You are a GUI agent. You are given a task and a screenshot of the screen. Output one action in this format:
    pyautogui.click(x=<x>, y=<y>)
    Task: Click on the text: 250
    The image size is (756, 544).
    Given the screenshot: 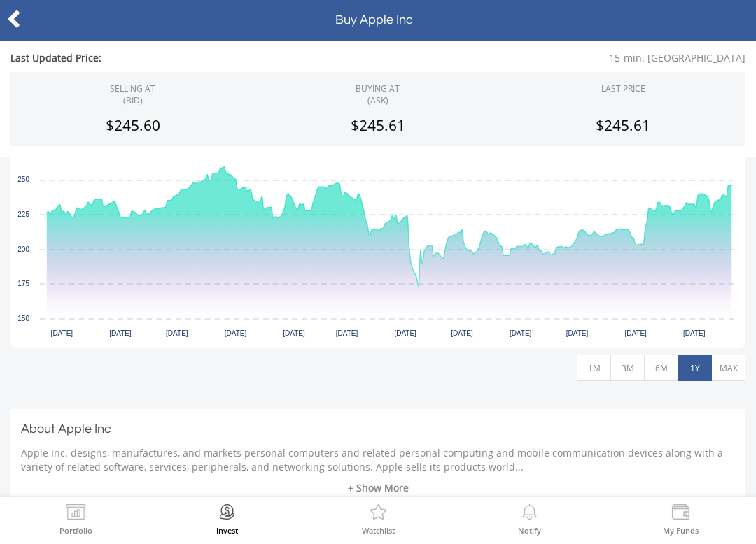 What is the action you would take?
    pyautogui.click(x=23, y=179)
    